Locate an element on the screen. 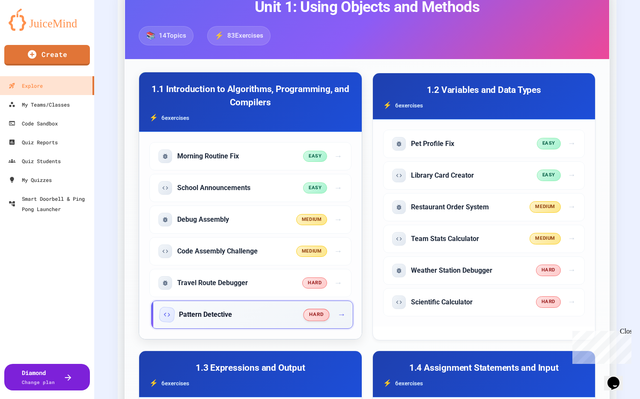 The image size is (640, 399). div: Start exercise: Pet Profile Fix (easy difficulty, fix problem) is located at coordinates (484, 144).